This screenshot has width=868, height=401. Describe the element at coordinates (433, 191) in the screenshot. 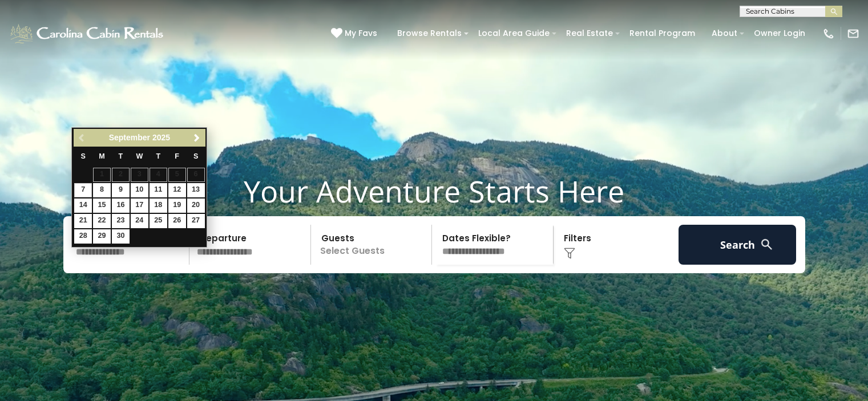

I see `h1: Your Adventure Starts Here` at that location.